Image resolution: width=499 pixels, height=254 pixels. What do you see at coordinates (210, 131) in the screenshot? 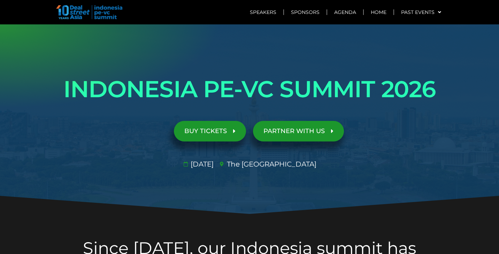
I see `a: BUY TICKETS` at bounding box center [210, 131].